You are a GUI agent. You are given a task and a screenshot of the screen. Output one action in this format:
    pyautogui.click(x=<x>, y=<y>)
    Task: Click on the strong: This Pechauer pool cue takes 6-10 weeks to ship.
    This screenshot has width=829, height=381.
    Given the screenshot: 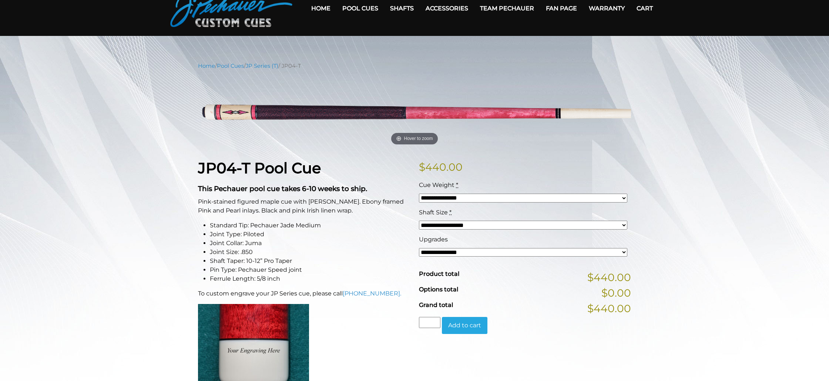 What is the action you would take?
    pyautogui.click(x=282, y=188)
    